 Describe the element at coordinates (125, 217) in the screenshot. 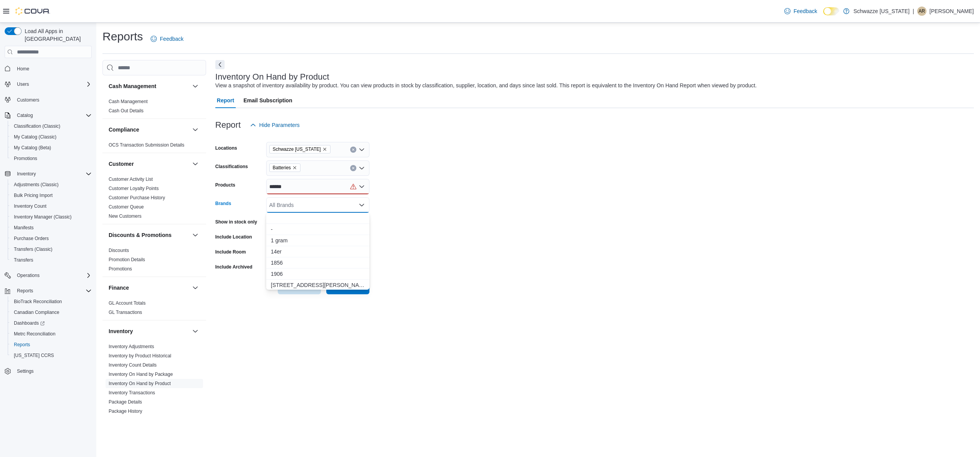

I see `a: New Customers` at that location.